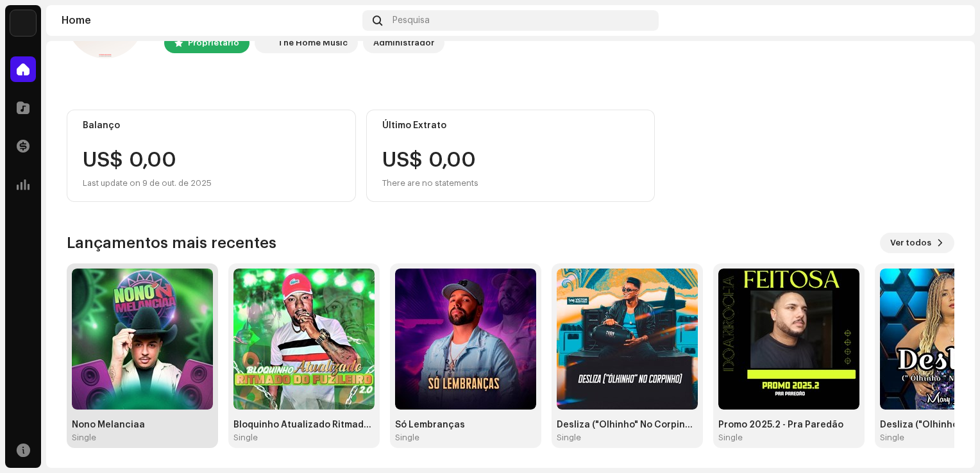  Describe the element at coordinates (403, 43) in the screenshot. I see `div: Administrador` at that location.